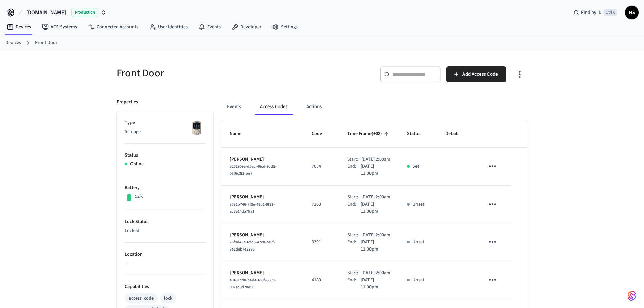  Describe the element at coordinates (165, 287) in the screenshot. I see `p: Capabilities` at that location.